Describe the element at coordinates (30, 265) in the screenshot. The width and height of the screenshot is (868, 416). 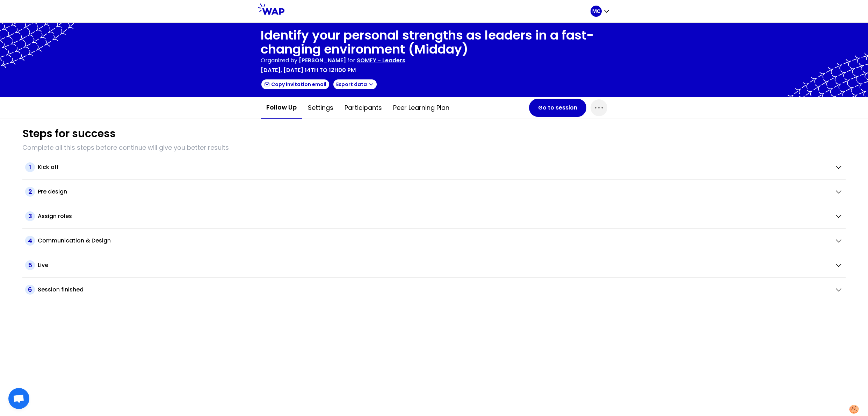
I see `span: 5` at that location.